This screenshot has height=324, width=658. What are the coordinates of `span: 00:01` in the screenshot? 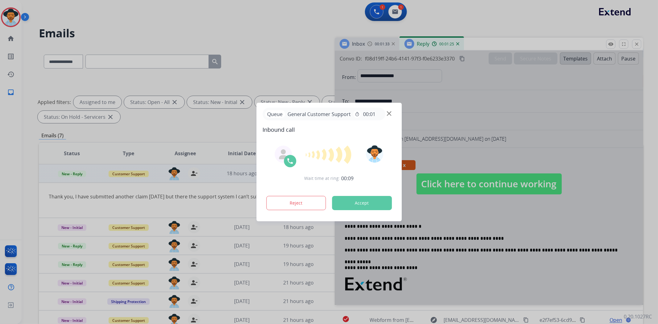 It's located at (370, 114).